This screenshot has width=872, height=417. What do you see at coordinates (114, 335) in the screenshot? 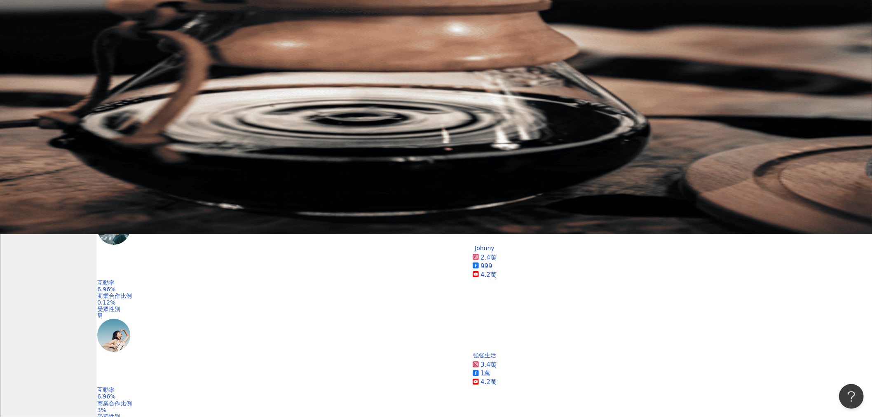
I see `img: KOL Avatar` at bounding box center [114, 335].